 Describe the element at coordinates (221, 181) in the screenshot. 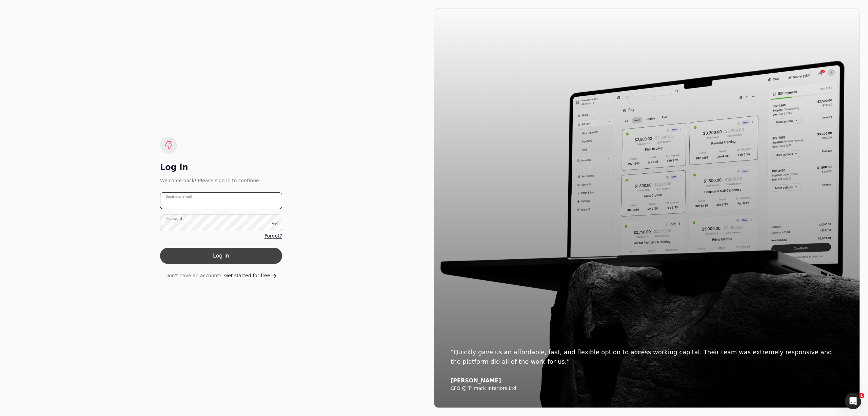

I see `div: Welcome back! Please sign in to continue.` at that location.